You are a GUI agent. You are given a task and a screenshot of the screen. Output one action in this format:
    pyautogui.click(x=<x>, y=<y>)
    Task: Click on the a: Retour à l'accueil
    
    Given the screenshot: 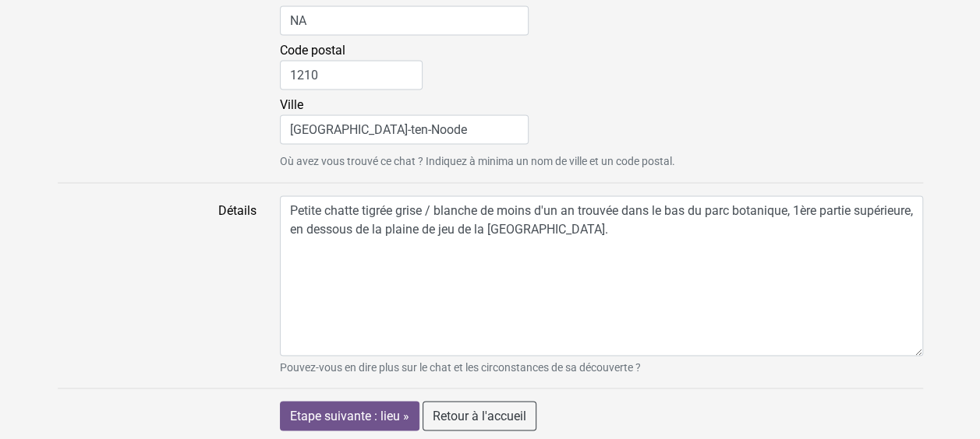 What is the action you would take?
    pyautogui.click(x=479, y=416)
    